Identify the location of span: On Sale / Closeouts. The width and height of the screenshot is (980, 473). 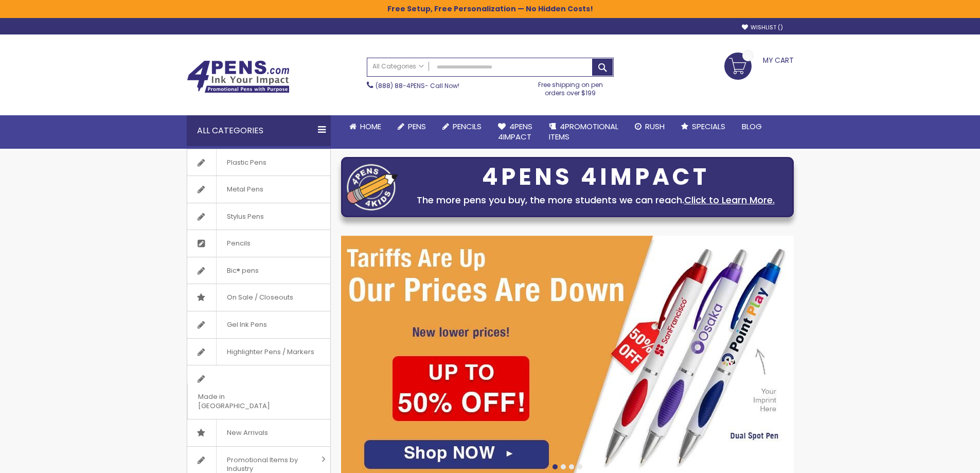
(260, 298).